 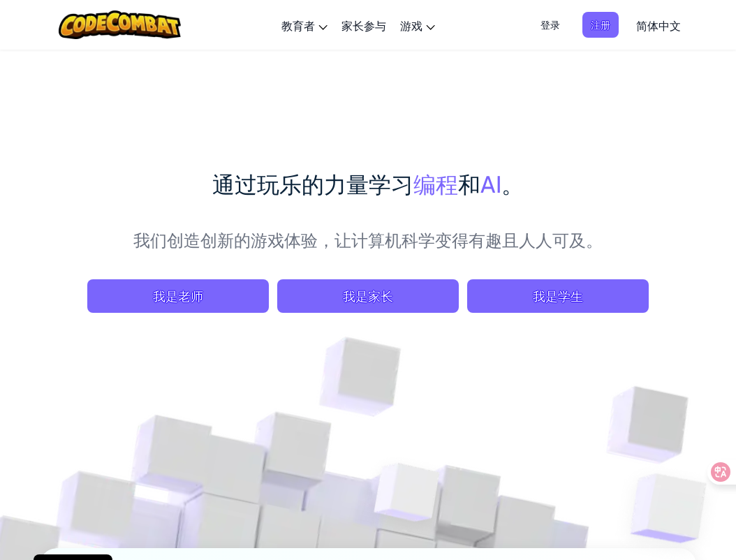 I want to click on span: 和, so click(x=469, y=183).